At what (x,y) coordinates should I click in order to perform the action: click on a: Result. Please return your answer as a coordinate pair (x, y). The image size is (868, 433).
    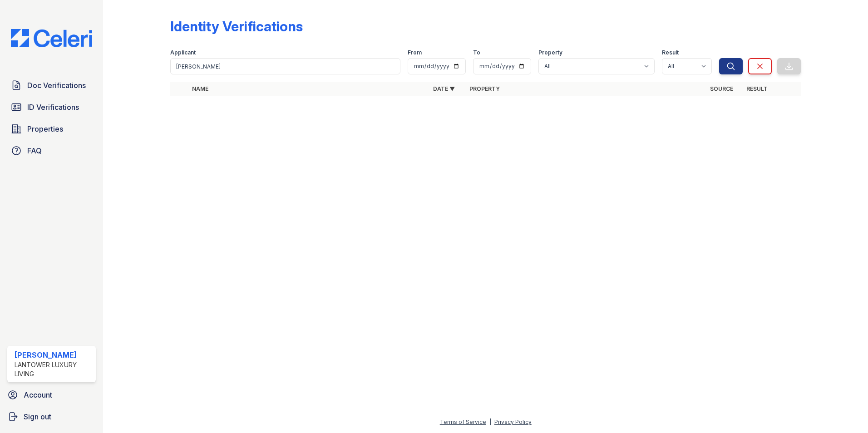
    Looking at the image, I should click on (757, 89).